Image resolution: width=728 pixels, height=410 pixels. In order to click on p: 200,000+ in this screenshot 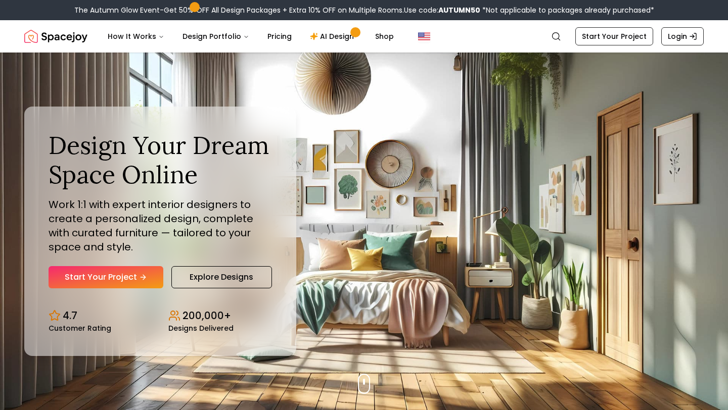, I will do `click(207, 316)`.